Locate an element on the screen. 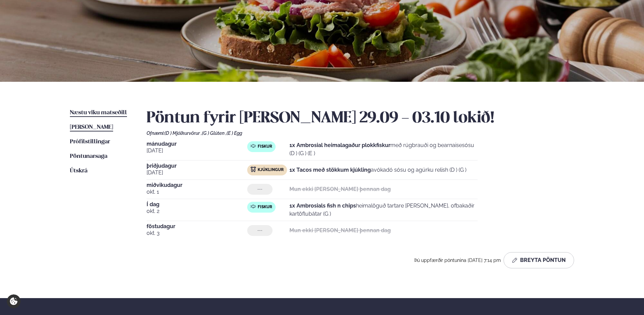  span: Prófílstillingar is located at coordinates (90, 142).